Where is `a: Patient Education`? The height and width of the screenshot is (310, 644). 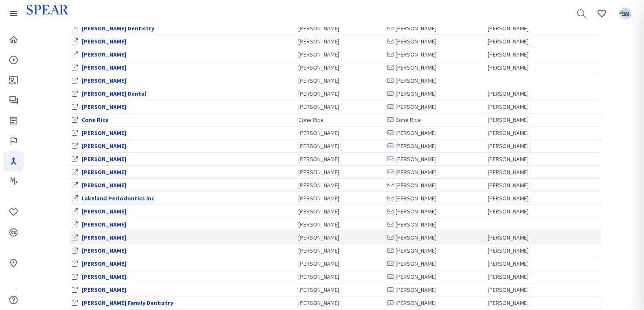 a: Patient Education is located at coordinates (13, 80).